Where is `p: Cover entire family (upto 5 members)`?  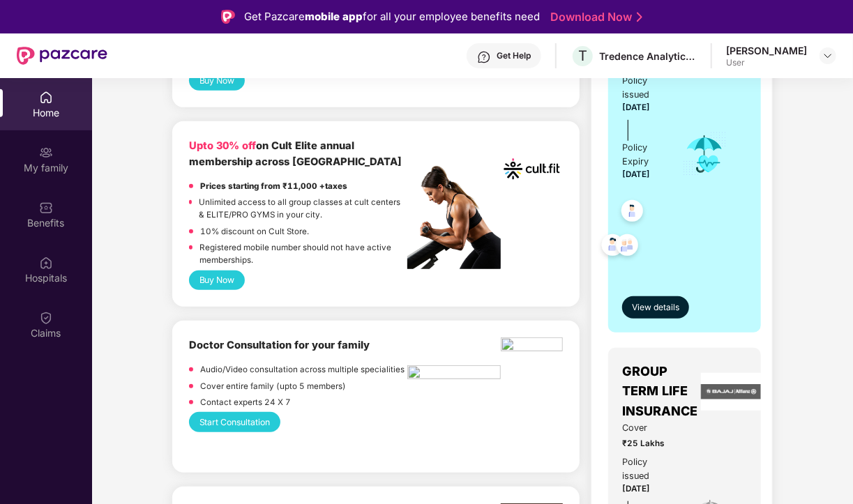 p: Cover entire family (upto 5 members) is located at coordinates (273, 386).